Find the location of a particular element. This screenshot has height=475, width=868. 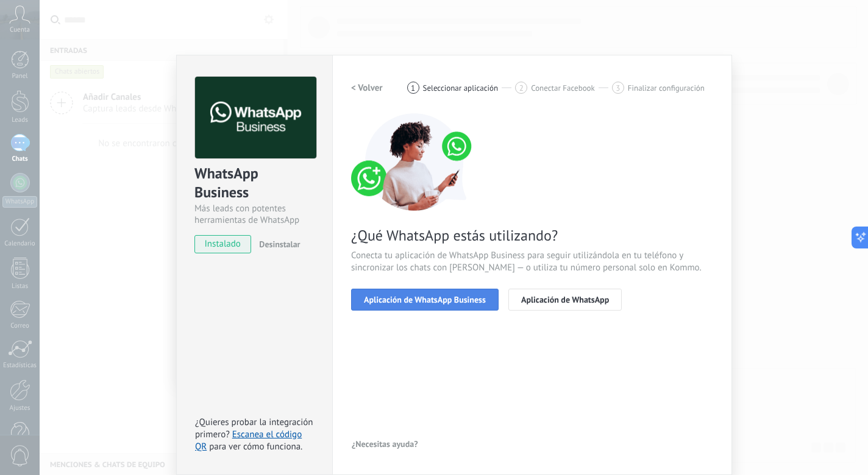

span: para ver cómo funciona. is located at coordinates (255, 446).